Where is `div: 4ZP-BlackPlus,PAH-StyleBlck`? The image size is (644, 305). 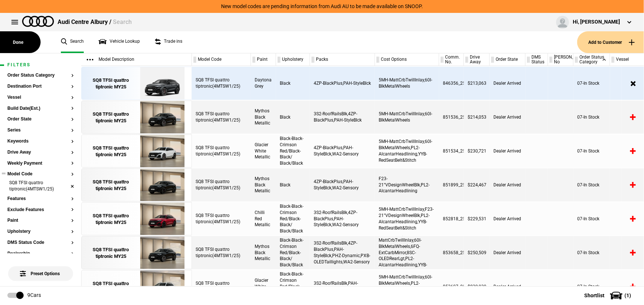 div: 4ZP-BlackPlus,PAH-StyleBlck is located at coordinates (343, 83).